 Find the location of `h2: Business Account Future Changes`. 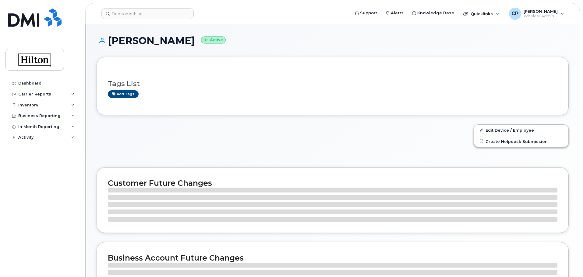

h2: Business Account Future Changes is located at coordinates (333, 258).